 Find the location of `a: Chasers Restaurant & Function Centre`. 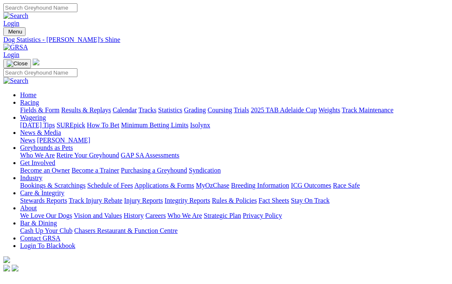

a: Chasers Restaurant & Function Centre is located at coordinates (126, 230).